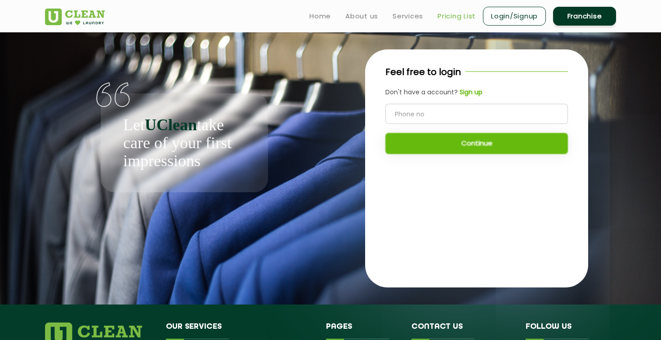 The height and width of the screenshot is (340, 661). Describe the element at coordinates (584, 16) in the screenshot. I see `a: Franchise` at that location.